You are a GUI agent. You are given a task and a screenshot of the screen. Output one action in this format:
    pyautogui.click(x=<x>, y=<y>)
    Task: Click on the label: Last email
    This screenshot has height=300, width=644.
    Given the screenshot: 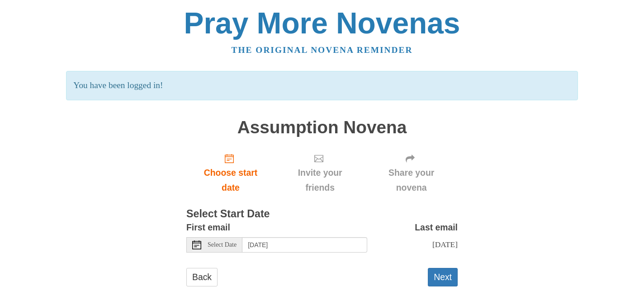 What is the action you would take?
    pyautogui.click(x=436, y=227)
    